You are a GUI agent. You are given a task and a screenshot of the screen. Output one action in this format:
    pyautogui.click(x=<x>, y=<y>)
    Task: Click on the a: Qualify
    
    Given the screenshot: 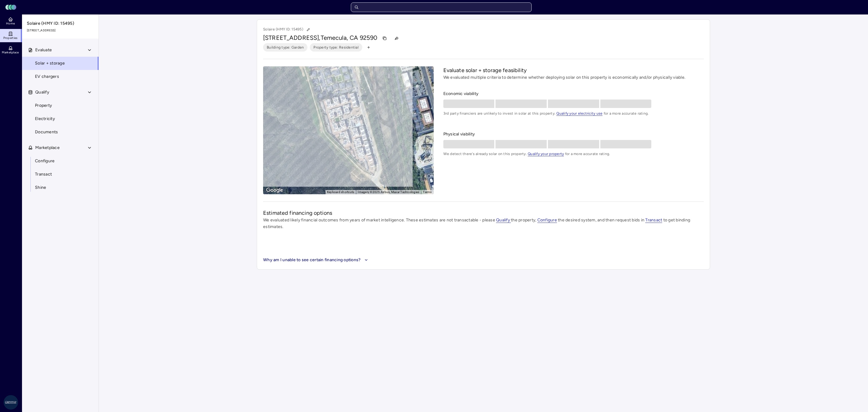 What is the action you would take?
    pyautogui.click(x=503, y=220)
    